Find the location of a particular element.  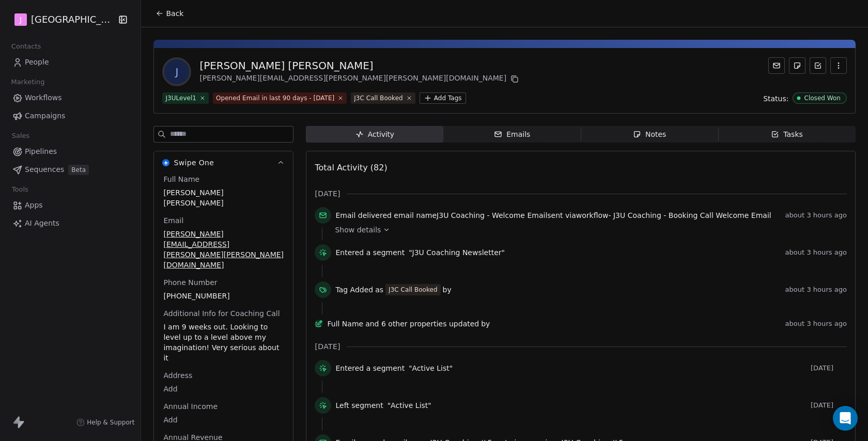

div: Notes is located at coordinates (650, 134).